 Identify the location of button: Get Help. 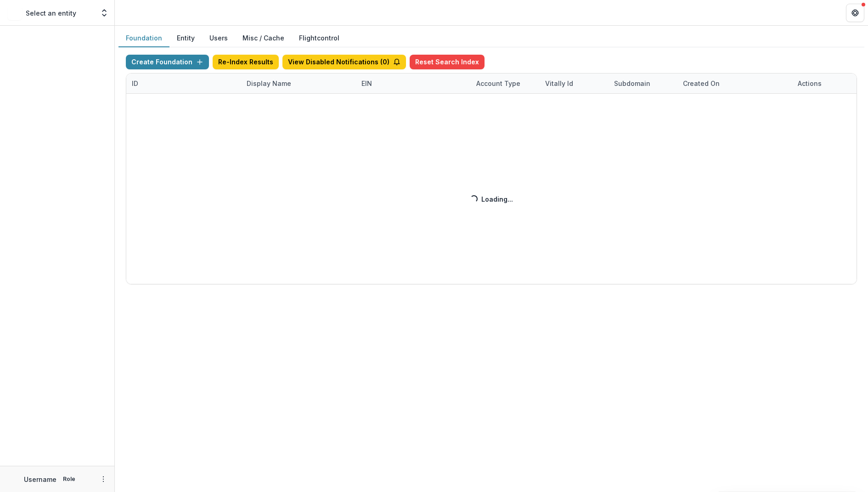
(855, 13).